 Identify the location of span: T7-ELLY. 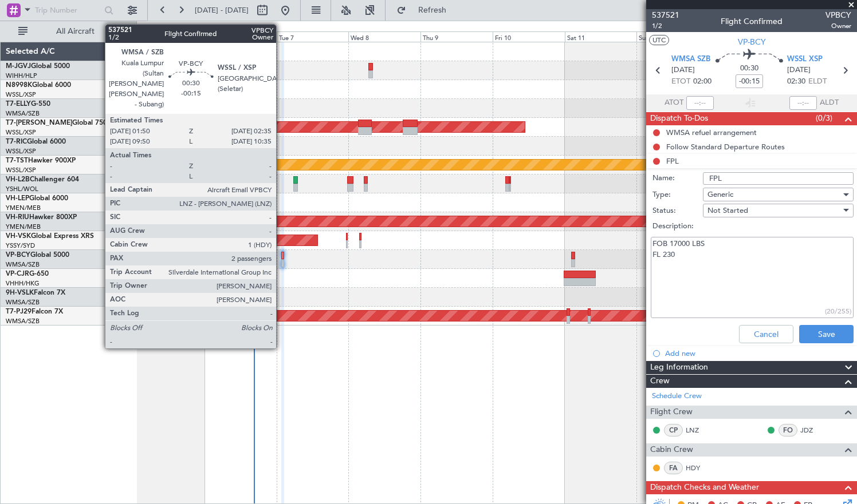
(19, 104).